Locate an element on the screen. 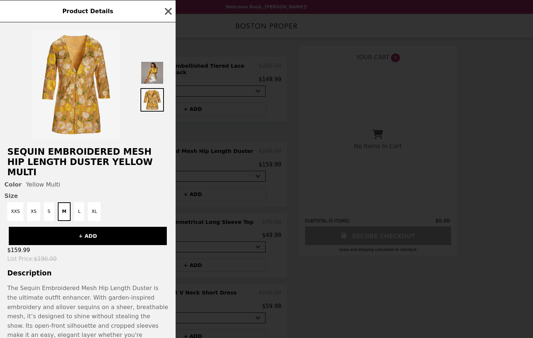  img: Thumbnail 2 is located at coordinates (152, 100).